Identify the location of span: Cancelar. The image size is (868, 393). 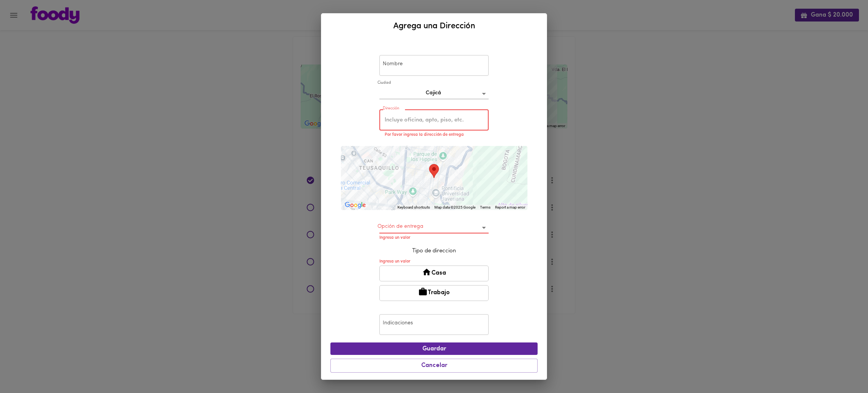
(434, 365).